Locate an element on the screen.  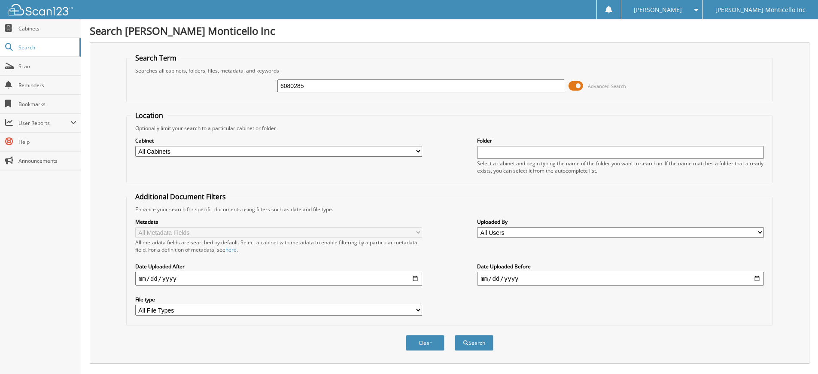
button: Search is located at coordinates (474, 343).